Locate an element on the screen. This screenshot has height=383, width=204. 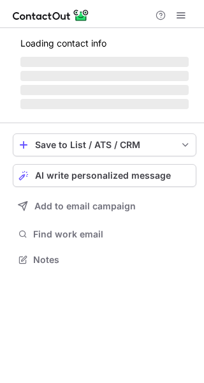
span: AI write personalized message is located at coordinates (103, 176).